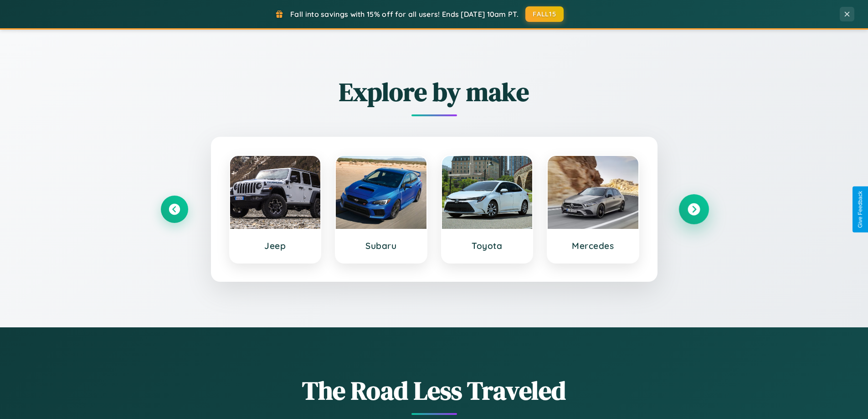 Image resolution: width=868 pixels, height=419 pixels. I want to click on h3: Toyota, so click(487, 245).